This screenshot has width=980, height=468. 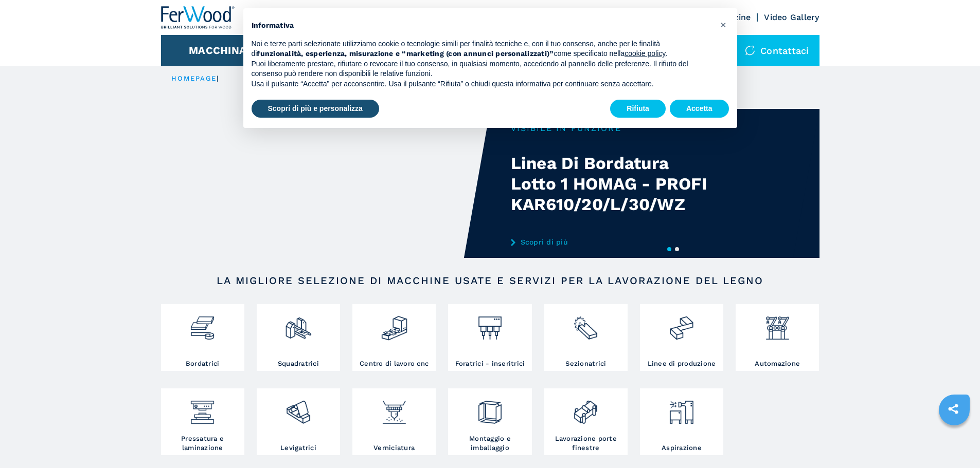 I want to click on h3: Sezionatrici, so click(x=585, y=364).